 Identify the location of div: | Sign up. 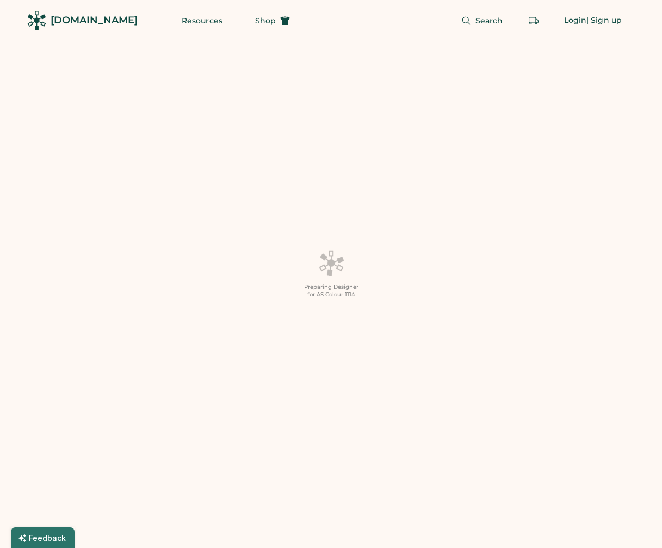
(604, 21).